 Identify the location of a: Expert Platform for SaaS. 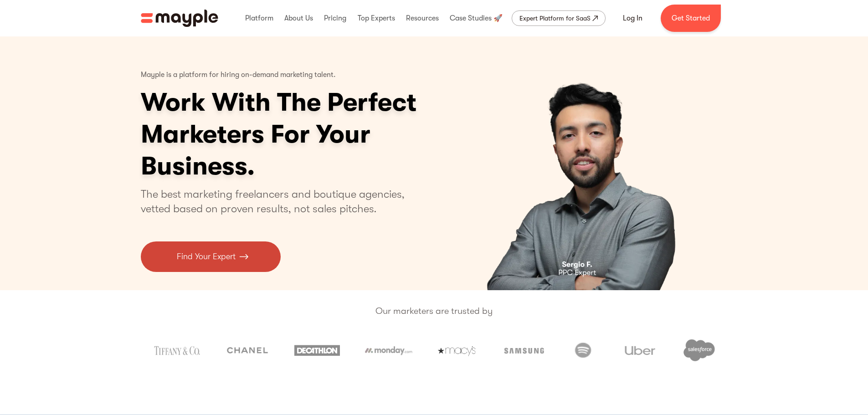
(559, 18).